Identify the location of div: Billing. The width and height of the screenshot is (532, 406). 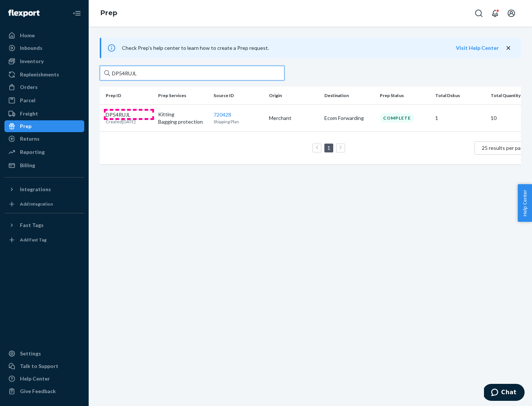
(27, 166).